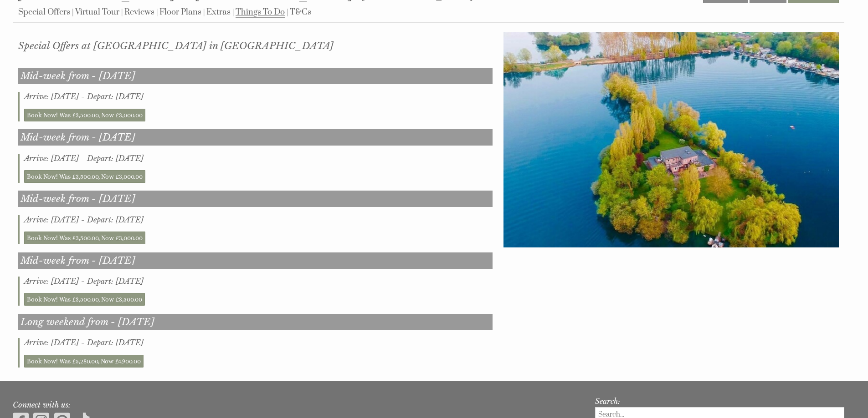 The image size is (868, 418). I want to click on a: Extras, so click(218, 12).